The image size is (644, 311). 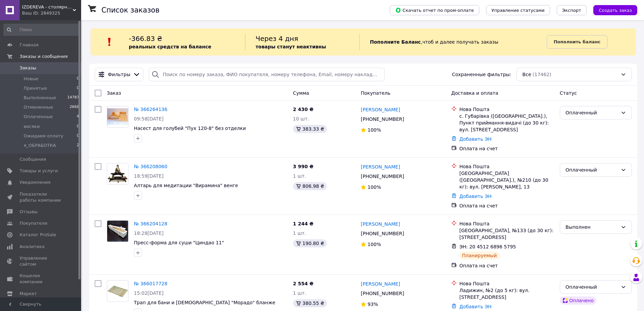 What do you see at coordinates (35, 182) in the screenshot?
I see `span: Уведомления` at bounding box center [35, 182].